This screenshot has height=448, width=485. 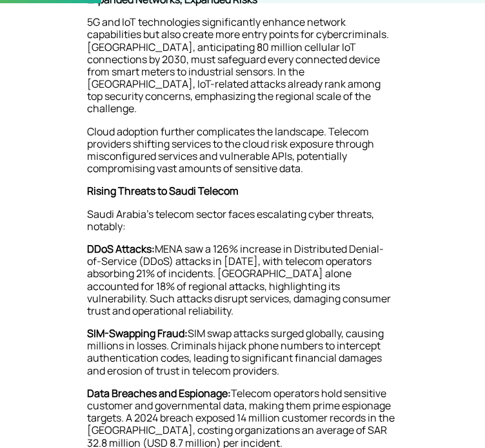 What do you see at coordinates (163, 191) in the screenshot?
I see `strong: Rising Threats to Saudi Telecom` at bounding box center [163, 191].